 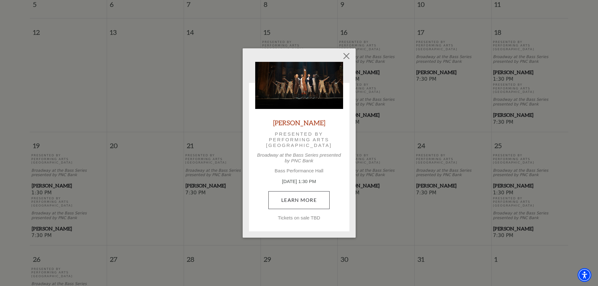 What do you see at coordinates (299, 85) in the screenshot?
I see `img: Hamilton` at bounding box center [299, 85].